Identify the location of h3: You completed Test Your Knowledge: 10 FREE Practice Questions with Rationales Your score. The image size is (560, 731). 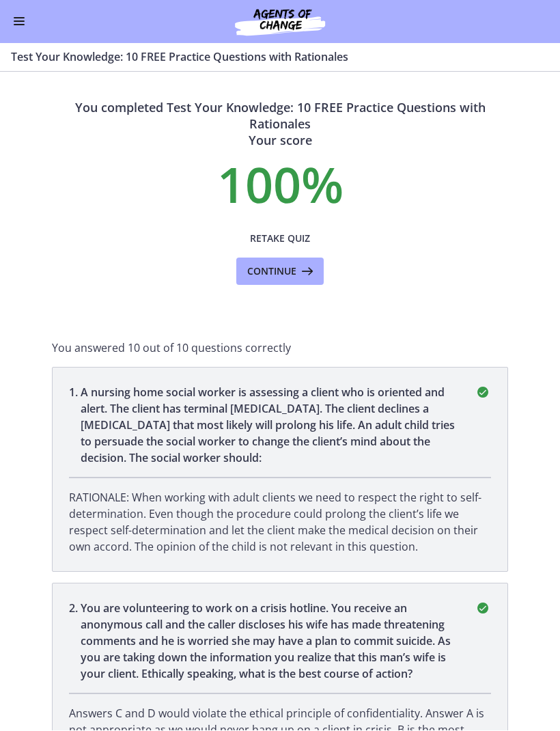
(280, 124).